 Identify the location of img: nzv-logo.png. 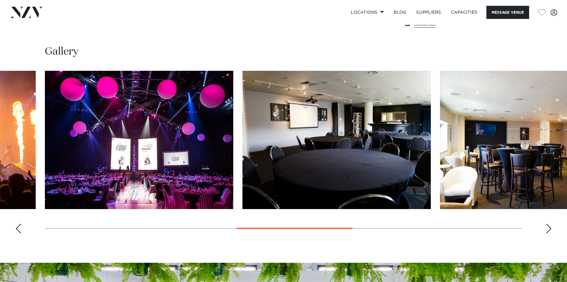
(26, 12).